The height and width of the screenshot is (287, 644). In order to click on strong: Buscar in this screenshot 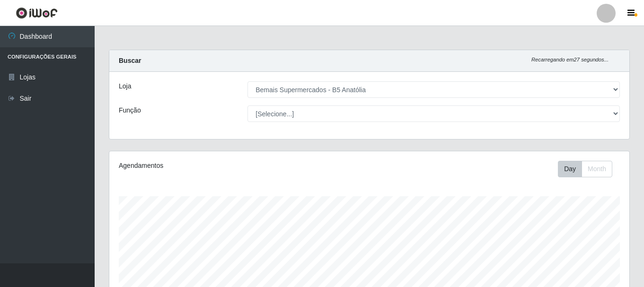, I will do `click(130, 61)`.